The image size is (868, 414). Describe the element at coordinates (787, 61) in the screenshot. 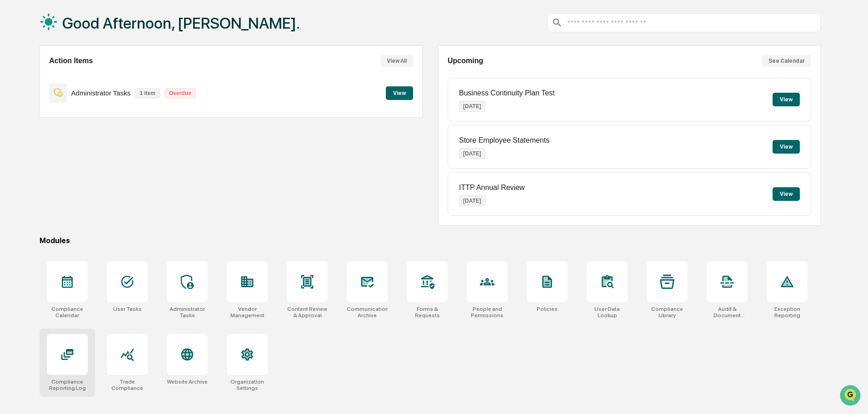

I see `button: See Calendar` at that location.